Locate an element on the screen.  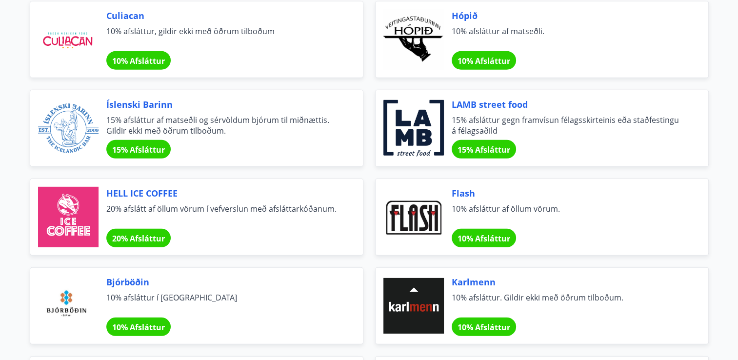
span: Bjórböðin is located at coordinates (223, 282).